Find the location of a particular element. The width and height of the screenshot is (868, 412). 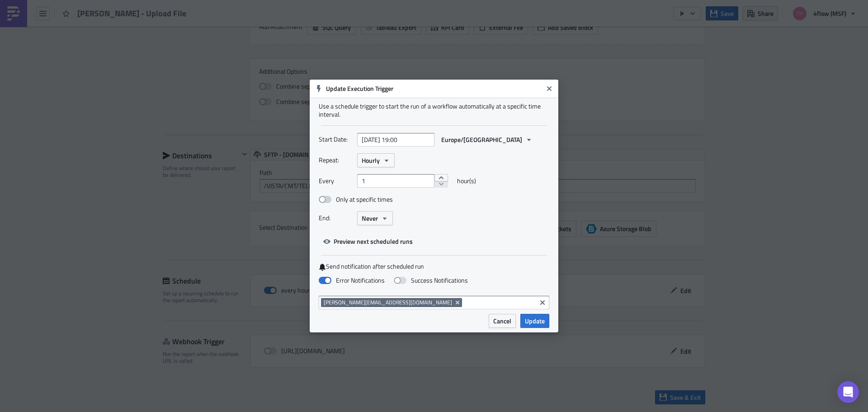

button: Close is located at coordinates (550, 89).